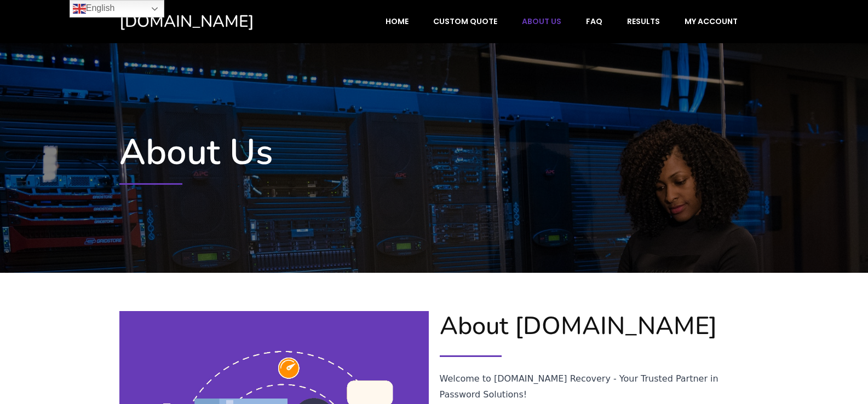  I want to click on span: FAQ, so click(594, 21).